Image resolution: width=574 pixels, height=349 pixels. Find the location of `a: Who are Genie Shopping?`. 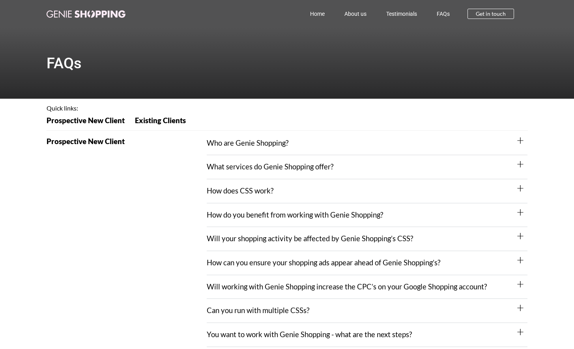

a: Who are Genie Shopping? is located at coordinates (247, 143).